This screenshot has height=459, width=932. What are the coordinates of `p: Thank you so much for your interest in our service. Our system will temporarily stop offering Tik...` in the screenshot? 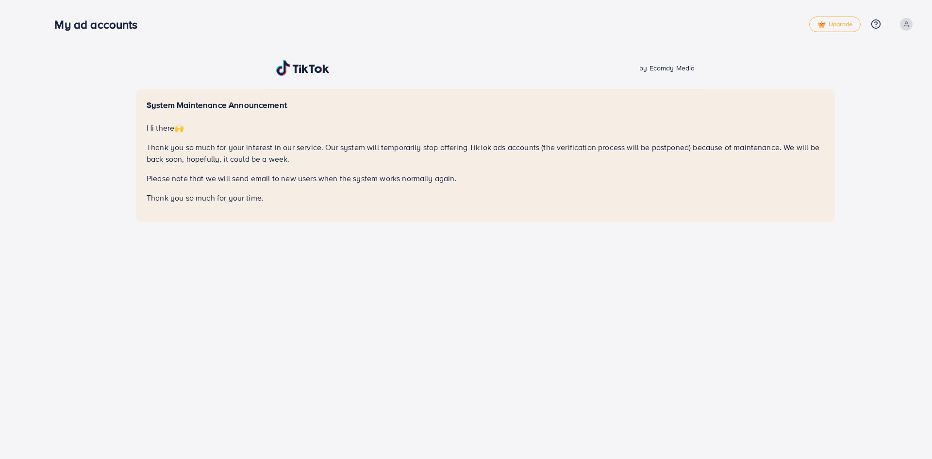 It's located at (485, 153).